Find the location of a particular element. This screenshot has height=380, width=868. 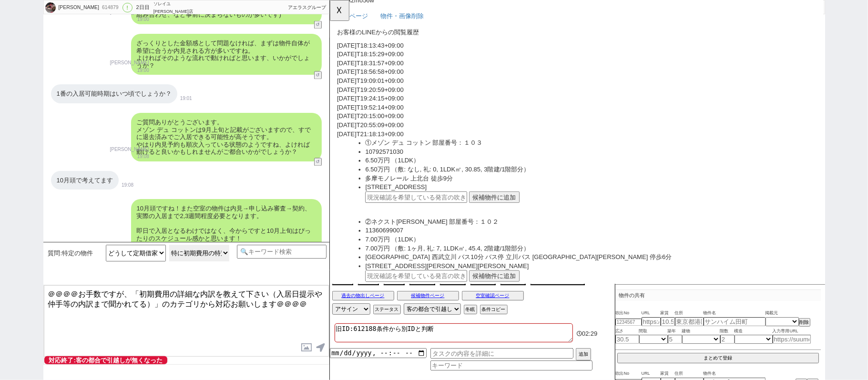

div: 614879 is located at coordinates (109, 8).